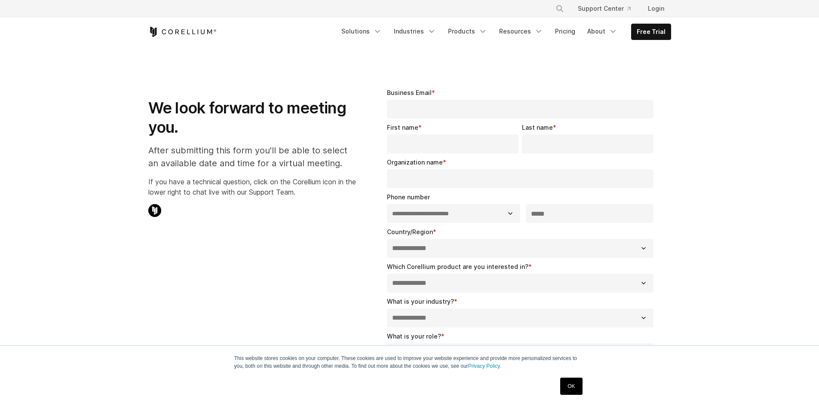 Image resolution: width=819 pixels, height=406 pixels. What do you see at coordinates (485, 366) in the screenshot?
I see `a: Privacy Policy.` at bounding box center [485, 366].